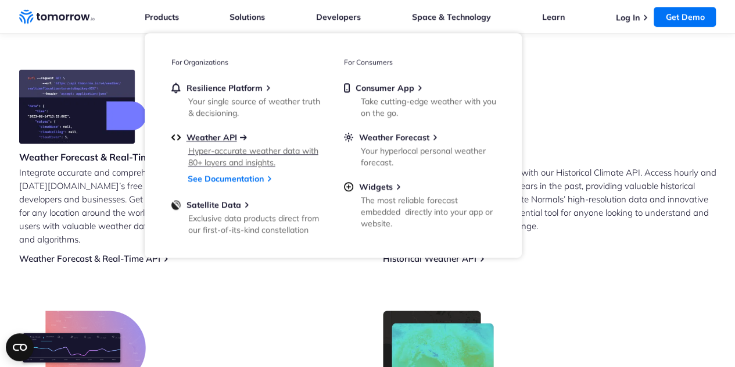 This screenshot has width=735, height=367. What do you see at coordinates (452, 17) in the screenshot?
I see `a: Space & Technology` at bounding box center [452, 17].